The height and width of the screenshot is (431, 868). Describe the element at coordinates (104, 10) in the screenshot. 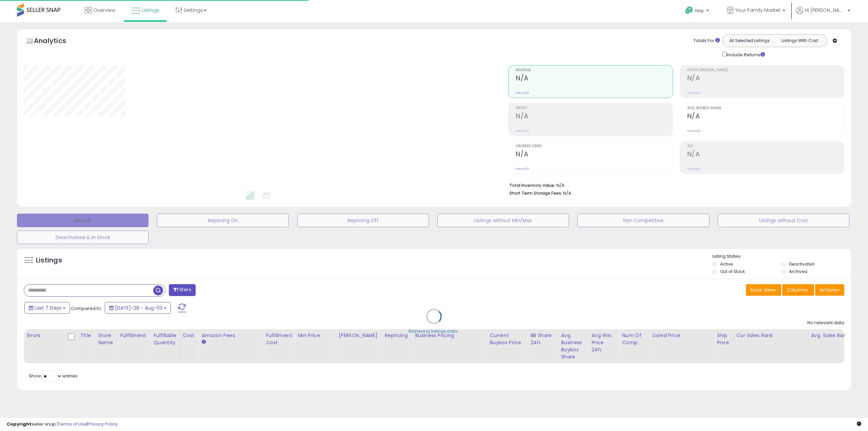

I see `span: Overview` at that location.